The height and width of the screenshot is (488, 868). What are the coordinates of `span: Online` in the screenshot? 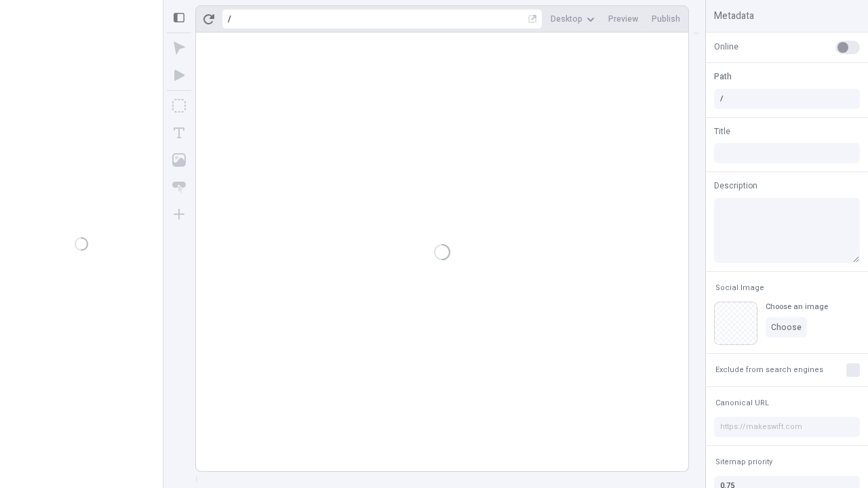 It's located at (726, 47).